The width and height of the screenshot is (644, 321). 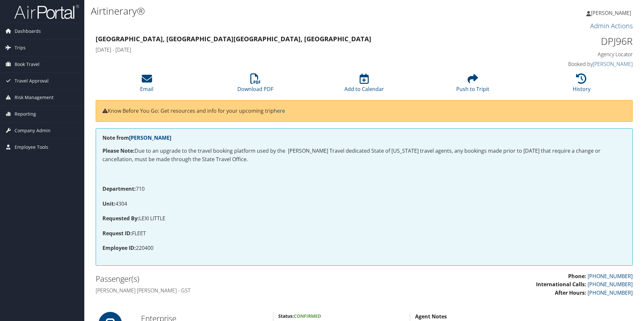 I want to click on a: Push to Tripit, so click(x=473, y=85).